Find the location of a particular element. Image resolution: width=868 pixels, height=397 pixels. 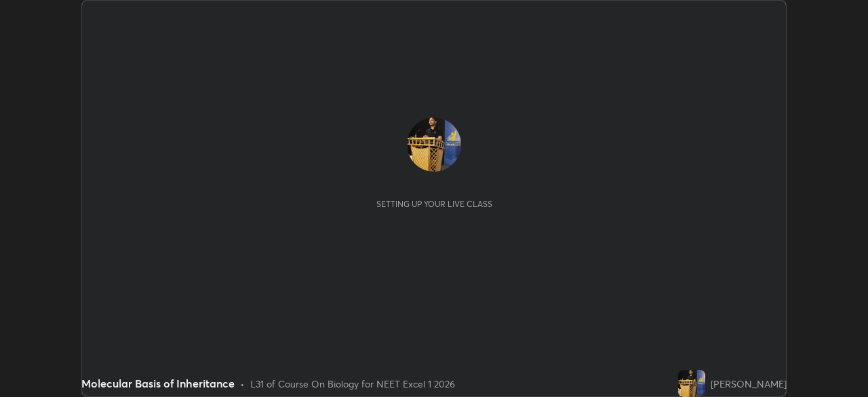

div: Setting up your live class is located at coordinates (434, 204).